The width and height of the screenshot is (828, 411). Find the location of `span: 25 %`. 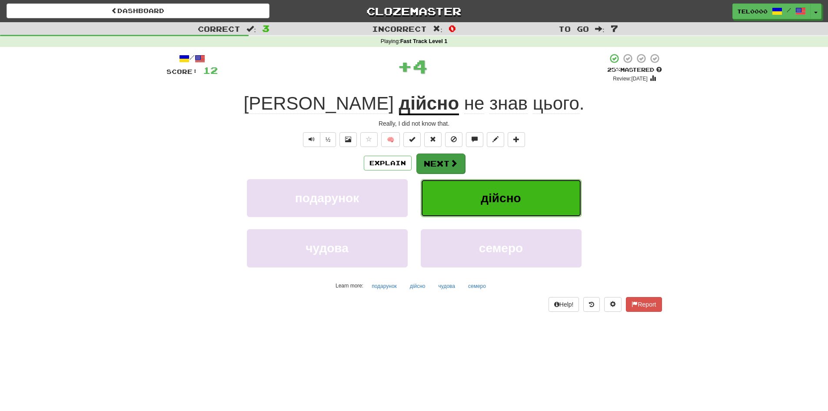

span: 25 % is located at coordinates (614, 70).